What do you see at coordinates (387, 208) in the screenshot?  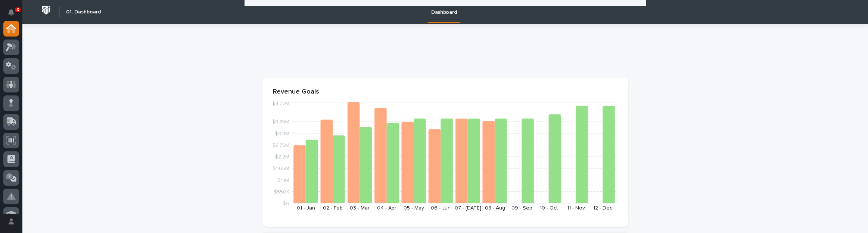 I see `text: 04 - Apr` at bounding box center [387, 208].